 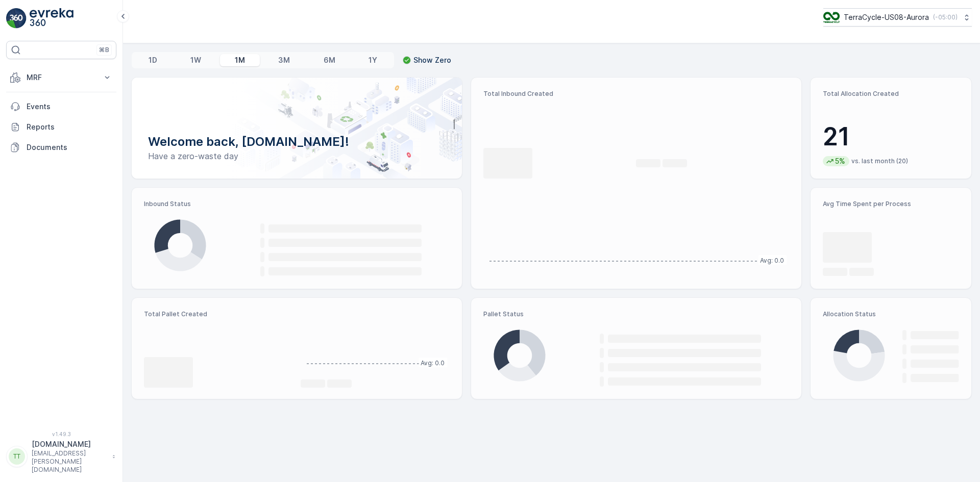 What do you see at coordinates (373, 60) in the screenshot?
I see `p: 1Y` at bounding box center [373, 60].